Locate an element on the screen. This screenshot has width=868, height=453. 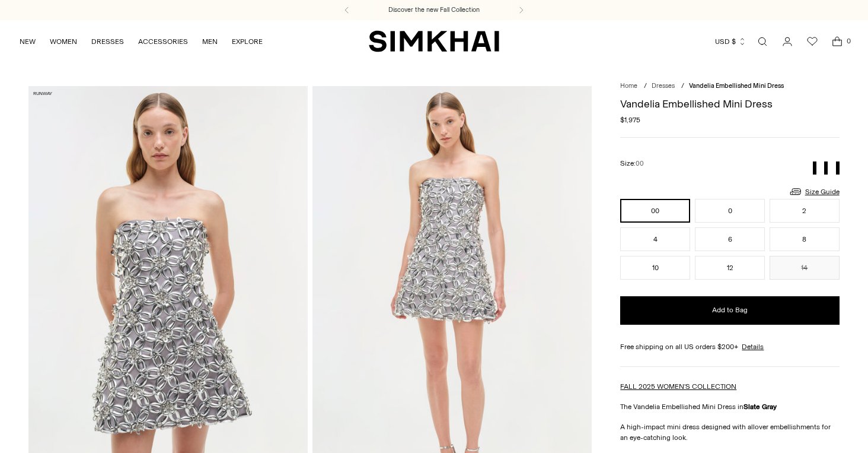
a: Wishlist is located at coordinates (812, 42).